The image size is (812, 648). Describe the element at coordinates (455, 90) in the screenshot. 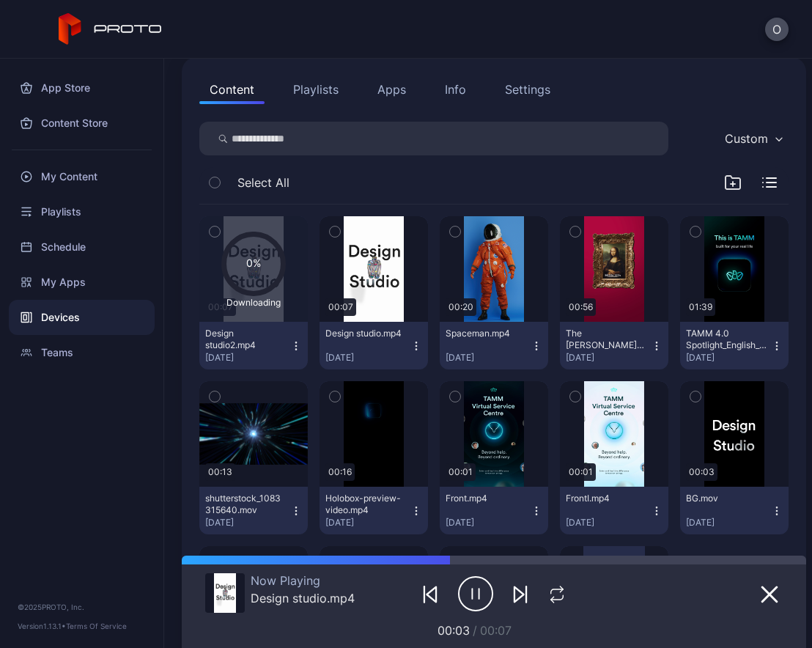

I see `button: Info` at that location.